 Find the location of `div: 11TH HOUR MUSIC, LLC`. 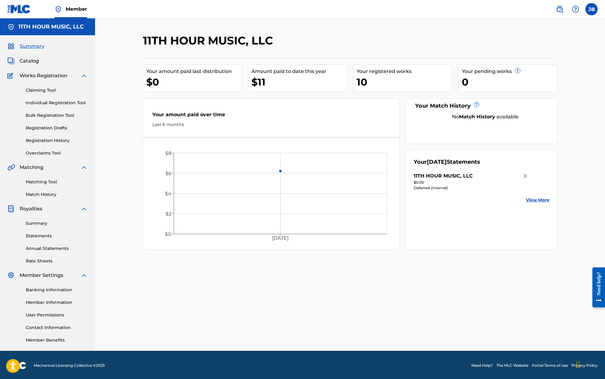

div: 11TH HOUR MUSIC, LLC is located at coordinates (443, 176).